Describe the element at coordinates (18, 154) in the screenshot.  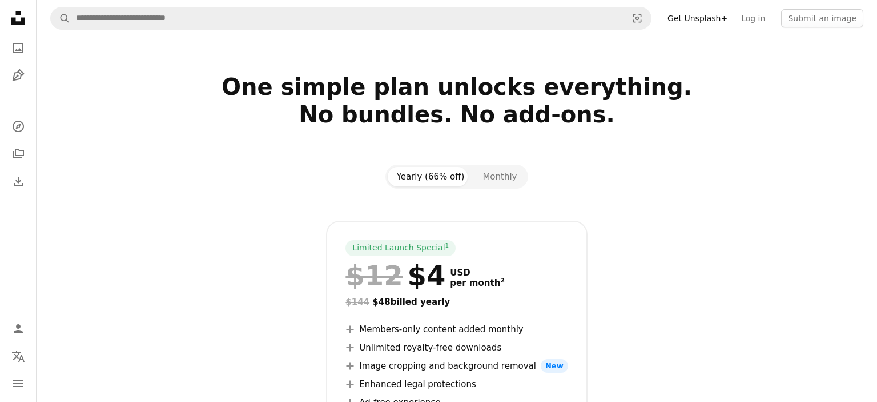
I see `a: Collections` at that location.